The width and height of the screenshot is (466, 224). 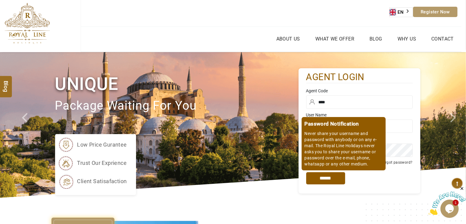 I want to click on a: Why Us, so click(x=407, y=39).